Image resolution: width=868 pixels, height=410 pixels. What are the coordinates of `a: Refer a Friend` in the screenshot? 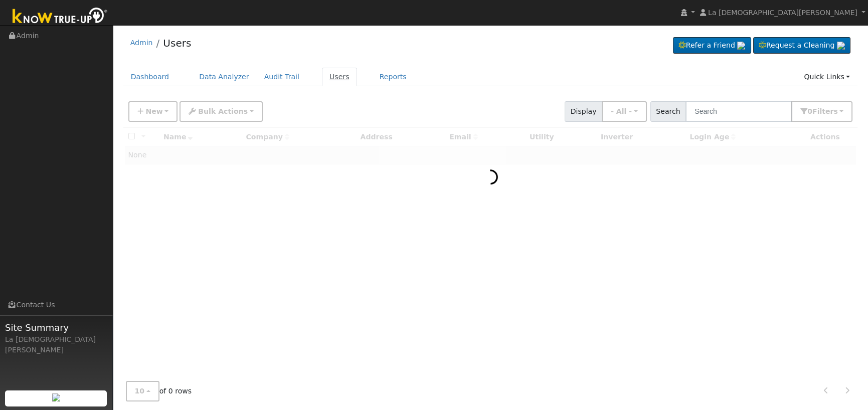 It's located at (712, 45).